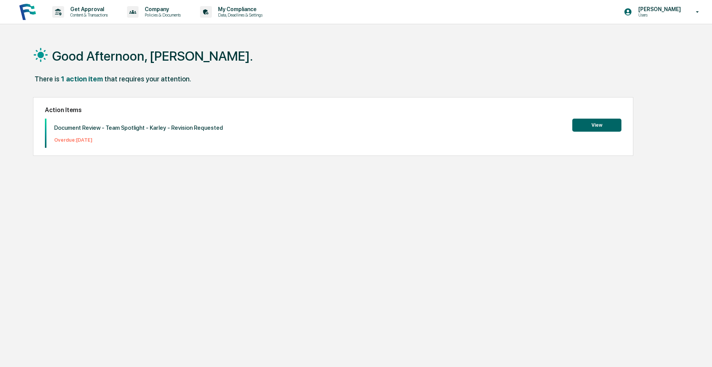  I want to click on button: View, so click(597, 125).